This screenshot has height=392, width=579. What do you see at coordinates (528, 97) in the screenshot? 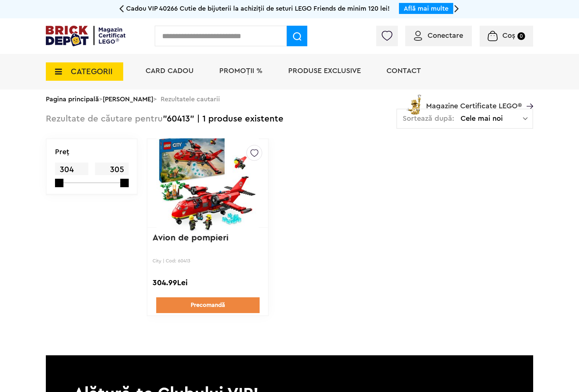
I see `a: Magazine Certificate LEGO®` at bounding box center [528, 97].